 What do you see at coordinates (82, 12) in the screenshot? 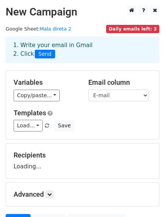
I see `h2: New Campaign` at bounding box center [82, 12].